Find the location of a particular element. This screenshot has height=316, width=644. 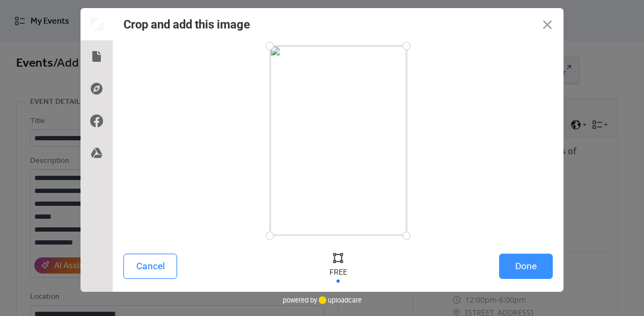

div: Facebook is located at coordinates (97, 121).